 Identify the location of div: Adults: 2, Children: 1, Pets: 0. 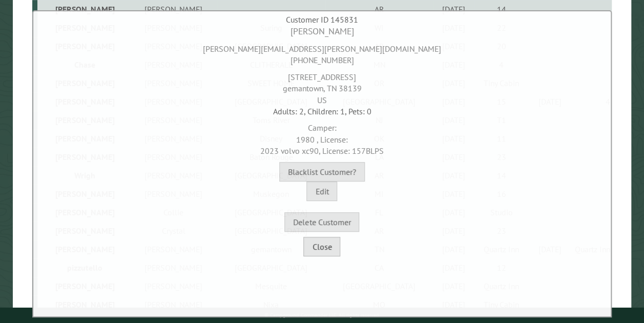
(321, 111).